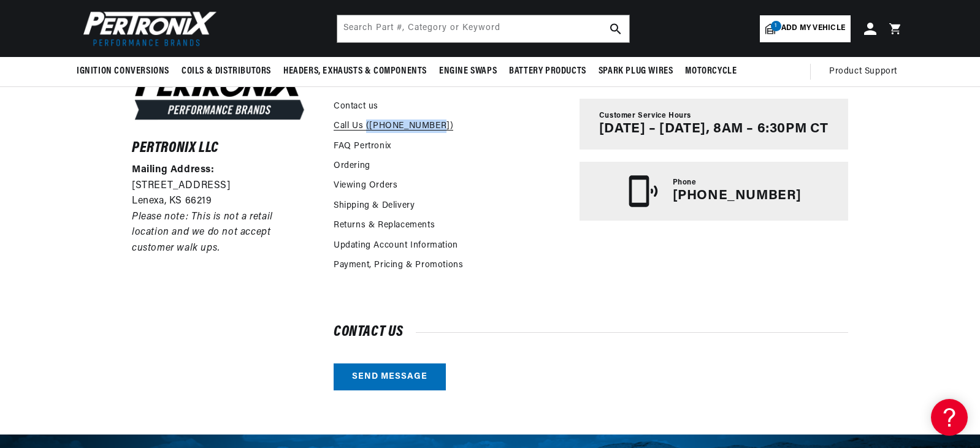  I want to click on summary: Motorcycle, so click(711, 71).